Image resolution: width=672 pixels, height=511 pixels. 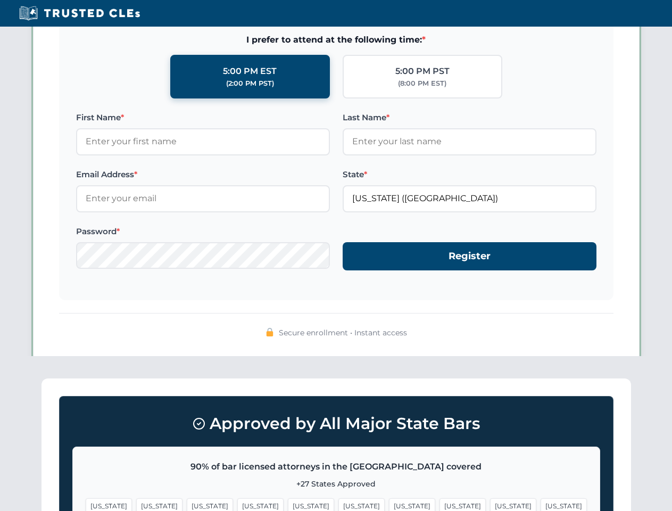 What do you see at coordinates (422, 71) in the screenshot?
I see `div: 5:00 PM PST` at bounding box center [422, 71].